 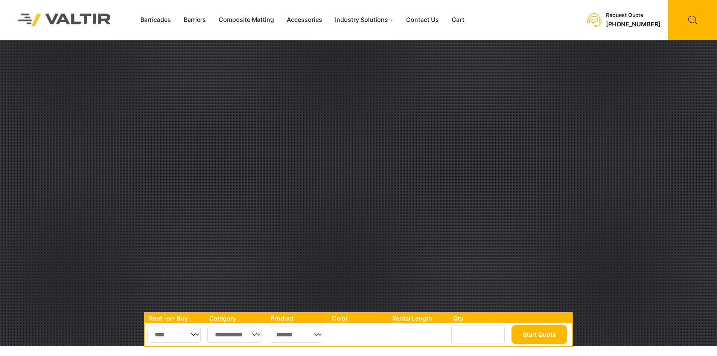 What do you see at coordinates (419, 318) in the screenshot?
I see `th: Rental Length` at bounding box center [419, 318].